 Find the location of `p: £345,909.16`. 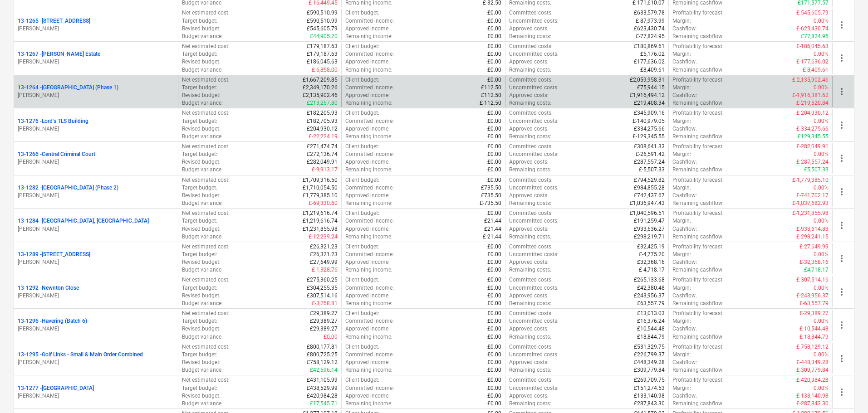

p: £345,909.16 is located at coordinates (649, 113).